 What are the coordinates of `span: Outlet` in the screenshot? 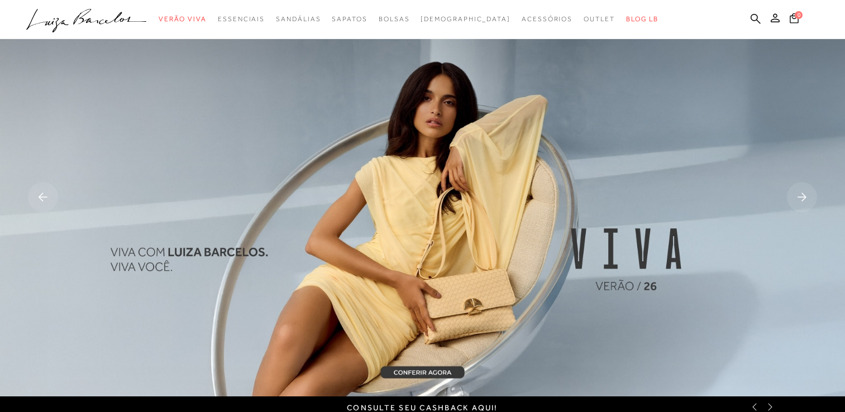 It's located at (599, 19).